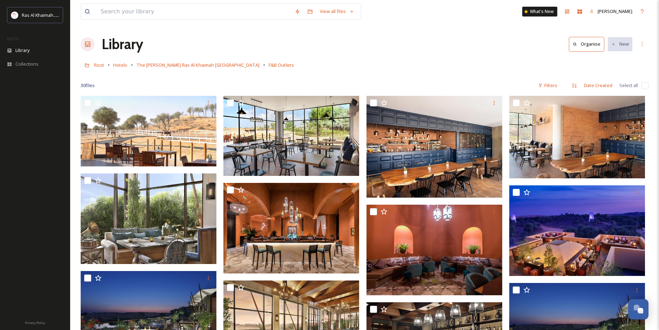 The image size is (659, 330). I want to click on a: Library, so click(122, 44).